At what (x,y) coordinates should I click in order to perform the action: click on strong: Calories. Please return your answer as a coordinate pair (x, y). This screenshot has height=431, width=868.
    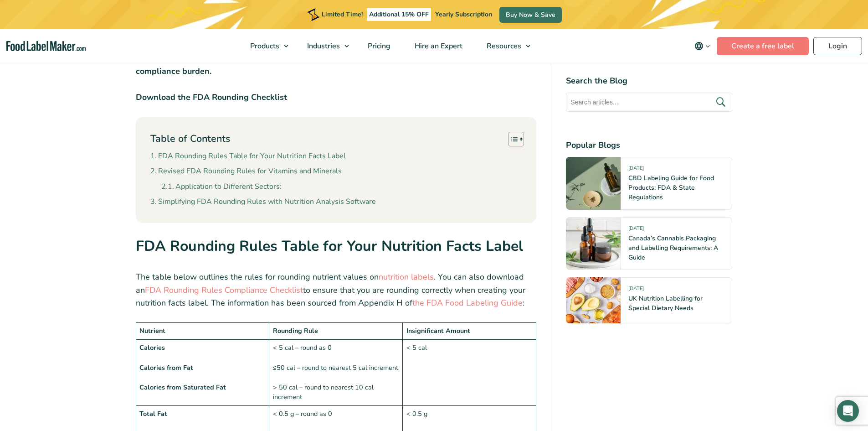
    Looking at the image, I should click on (152, 348).